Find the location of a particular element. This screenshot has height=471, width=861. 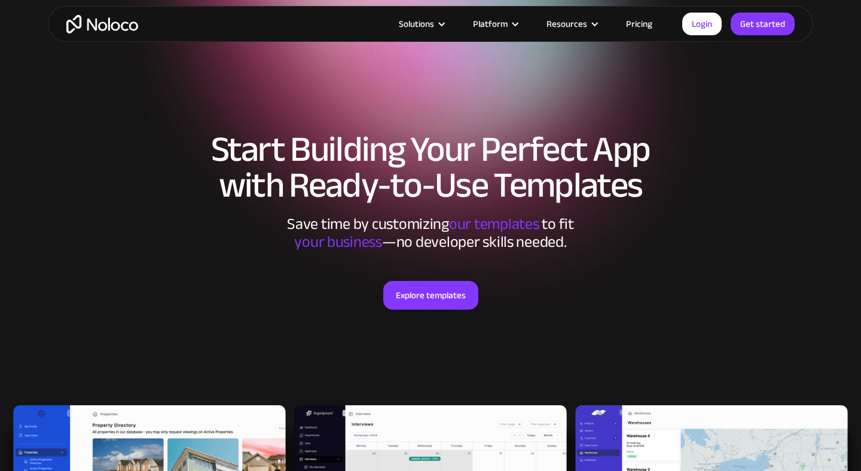

a: home is located at coordinates (102, 24).